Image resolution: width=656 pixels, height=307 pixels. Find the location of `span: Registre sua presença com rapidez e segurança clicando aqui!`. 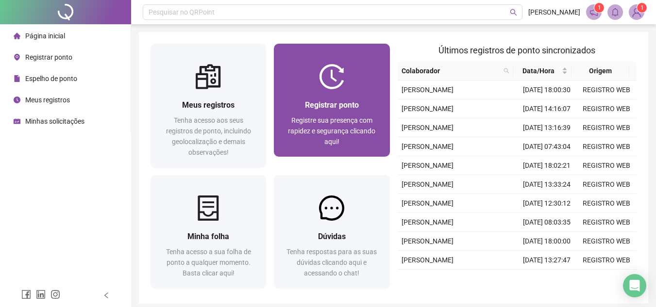

span: Registre sua presença com rapidez e segurança clicando aqui! is located at coordinates (332, 131).